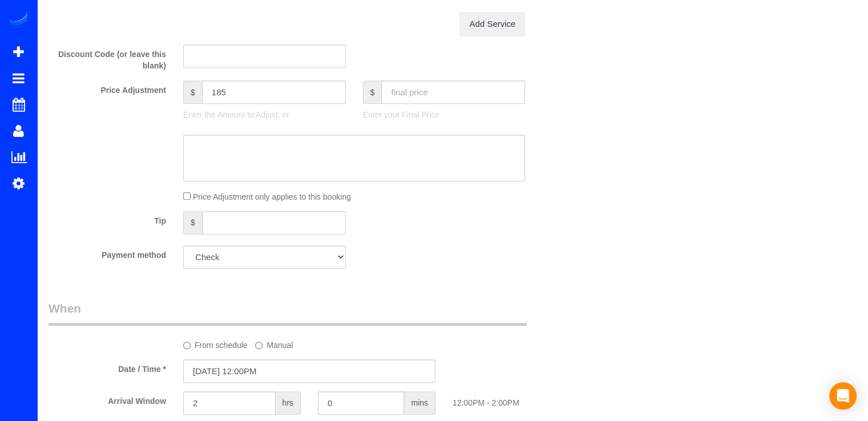  I want to click on input: final price, so click(453, 92).